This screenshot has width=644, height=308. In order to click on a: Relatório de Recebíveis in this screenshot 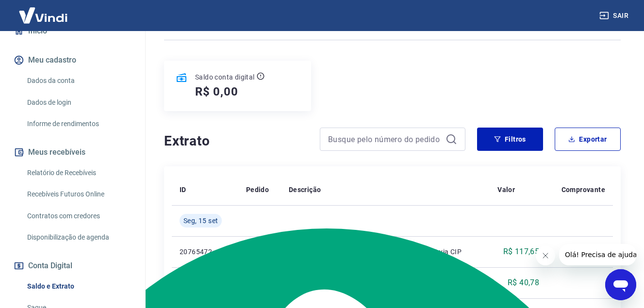, I will do `click(78, 173)`.